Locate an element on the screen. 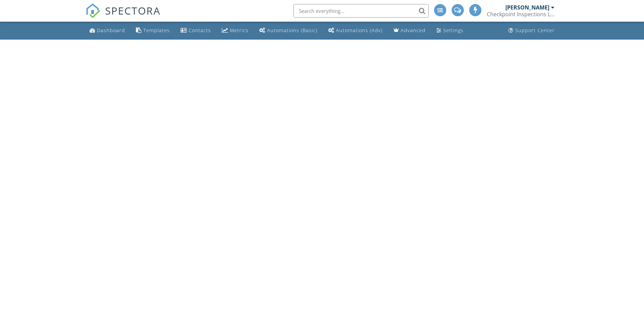 The height and width of the screenshot is (311, 644). div: Checkpoint Inspections LLC is located at coordinates (521, 14).